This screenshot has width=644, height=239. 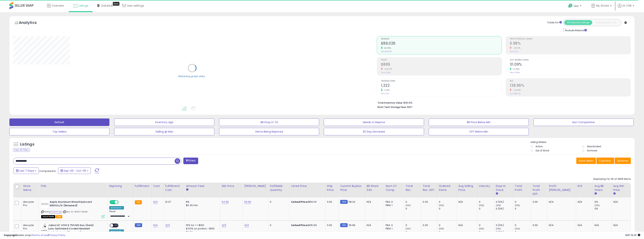 I want to click on div: 15% for <= $100, so click(x=202, y=226).